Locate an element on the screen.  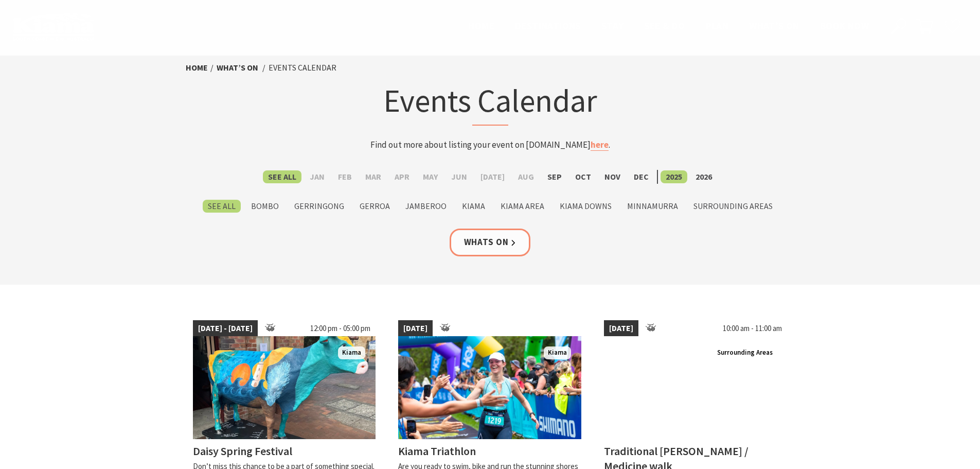
label: Surrounding Areas is located at coordinates (733, 206).